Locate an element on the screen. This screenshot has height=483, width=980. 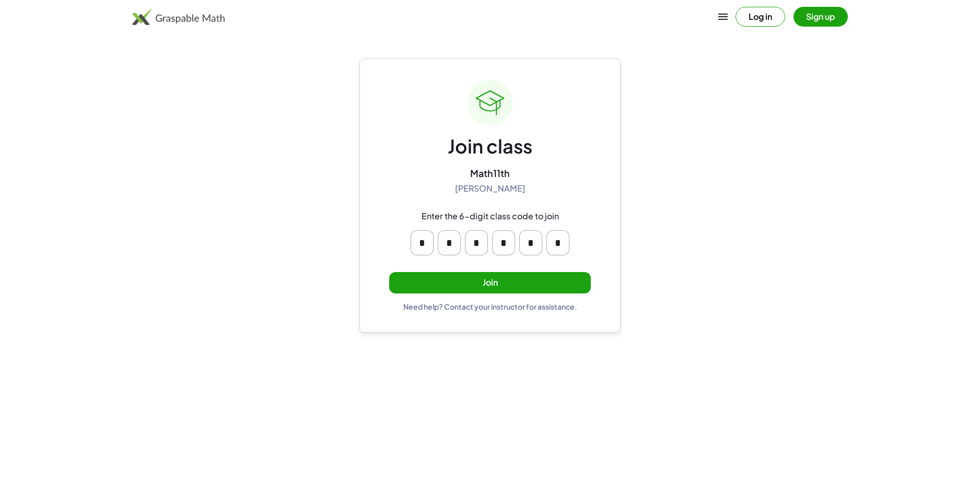
input: Please enter OTP character 1 is located at coordinates (422, 243).